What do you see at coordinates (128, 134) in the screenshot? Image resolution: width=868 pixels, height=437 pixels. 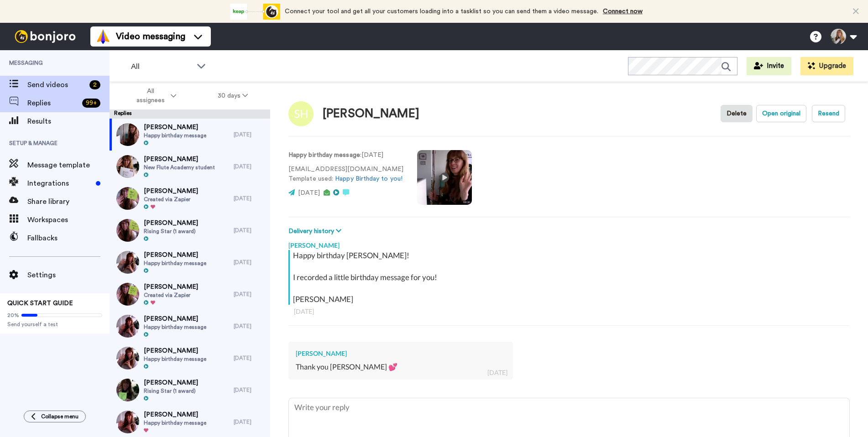 I see `img: d0a94d39-7c2e-49c6-b85e-113a4394de30-thumb.jpg` at bounding box center [128, 134].